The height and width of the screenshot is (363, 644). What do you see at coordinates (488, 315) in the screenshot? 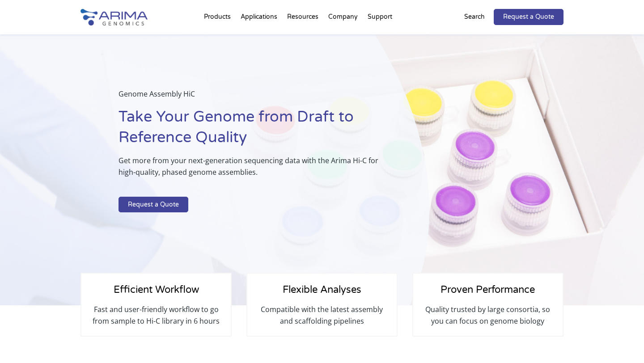
I see `p: Quality trusted by large consortia, so you can focus on genome biology` at bounding box center [488, 315].